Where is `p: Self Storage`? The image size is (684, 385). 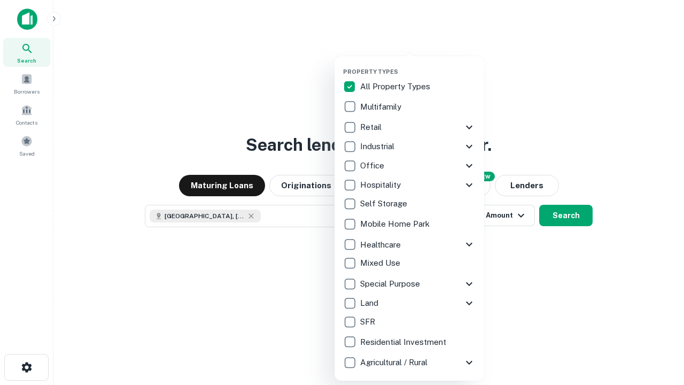
p: Self Storage is located at coordinates (385, 204).